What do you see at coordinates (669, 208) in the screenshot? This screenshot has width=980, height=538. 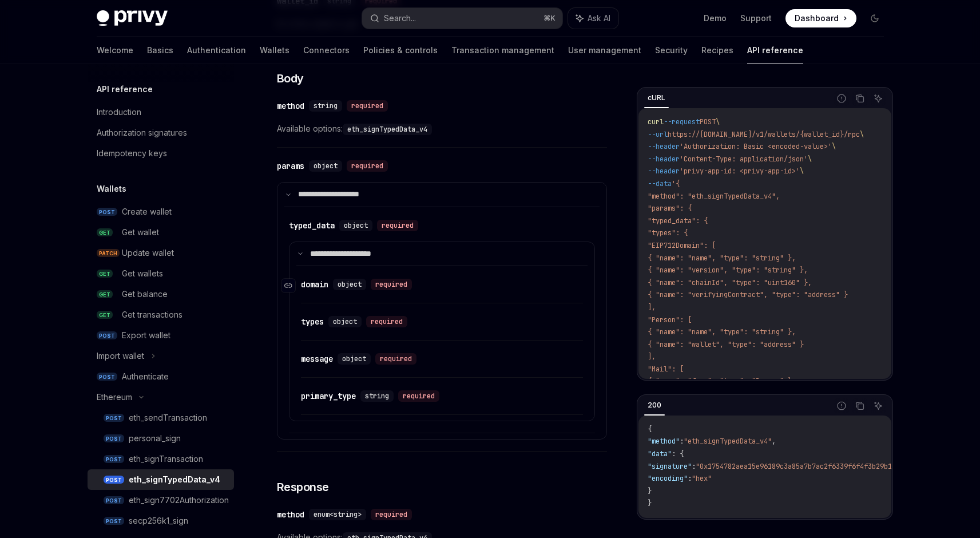 I see `span: "params": {` at bounding box center [669, 208].